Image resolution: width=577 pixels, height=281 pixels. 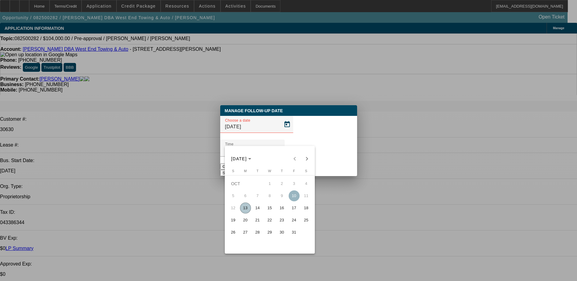 I want to click on span: 24, so click(x=294, y=220).